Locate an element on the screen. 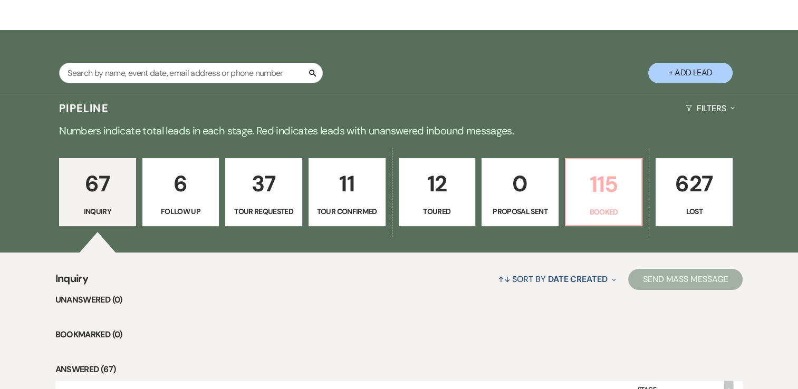  a: 11Tour Confirmed is located at coordinates (347, 193).